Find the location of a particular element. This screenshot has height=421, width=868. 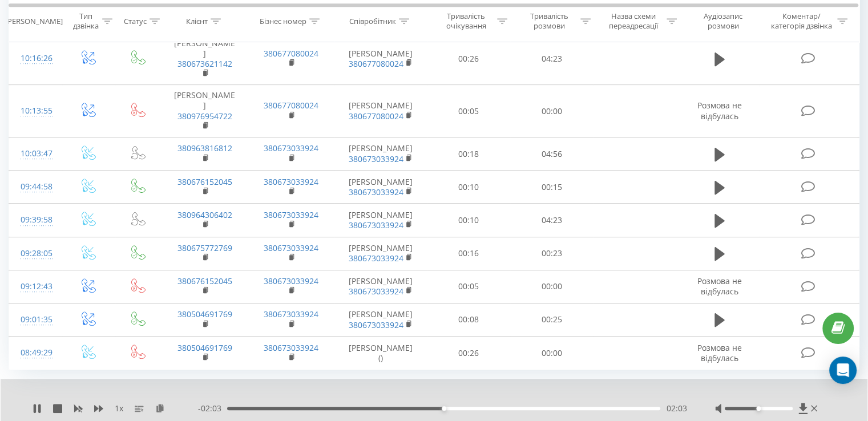

td: 00:18 is located at coordinates (468, 154).